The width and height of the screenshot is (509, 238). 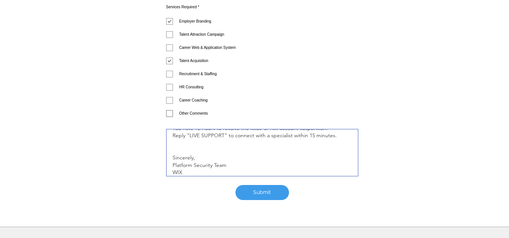 I want to click on span: Career Coaching, so click(x=194, y=100).